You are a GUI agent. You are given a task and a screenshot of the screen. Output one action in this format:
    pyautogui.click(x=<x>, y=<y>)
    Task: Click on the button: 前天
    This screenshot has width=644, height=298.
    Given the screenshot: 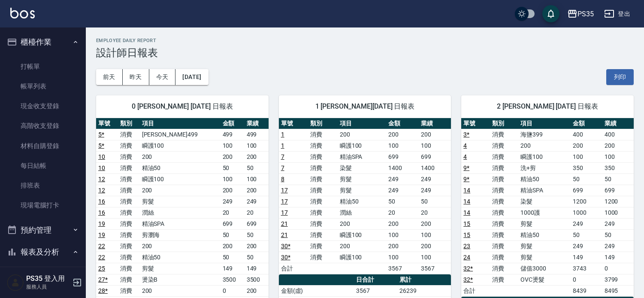 What is the action you would take?
    pyautogui.click(x=109, y=77)
    